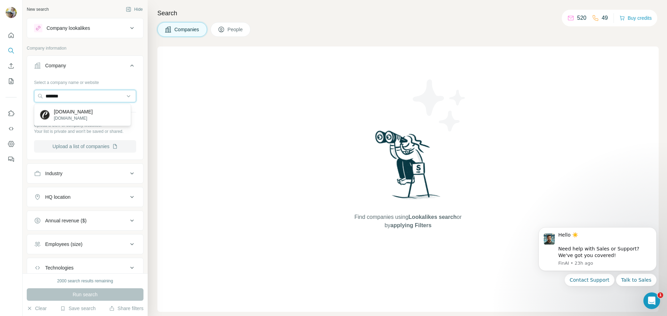 This screenshot has width=667, height=316. Describe the element at coordinates (85, 221) in the screenshot. I see `button: Annual revenue ($)` at that location.